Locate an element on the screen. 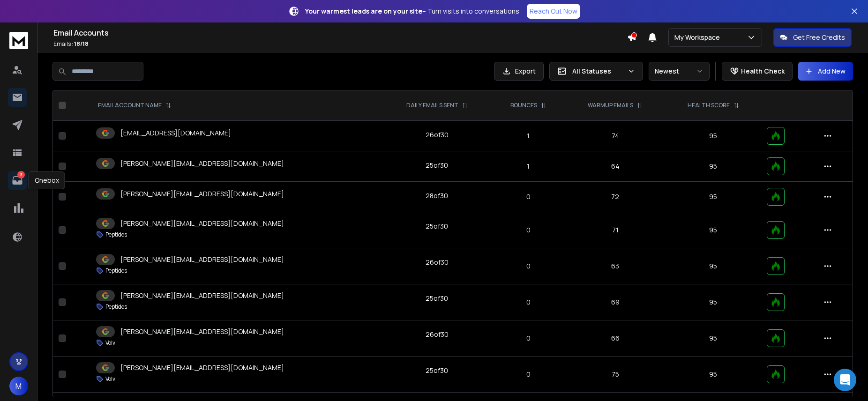 This screenshot has width=868, height=401. td: 72 is located at coordinates (615, 197).